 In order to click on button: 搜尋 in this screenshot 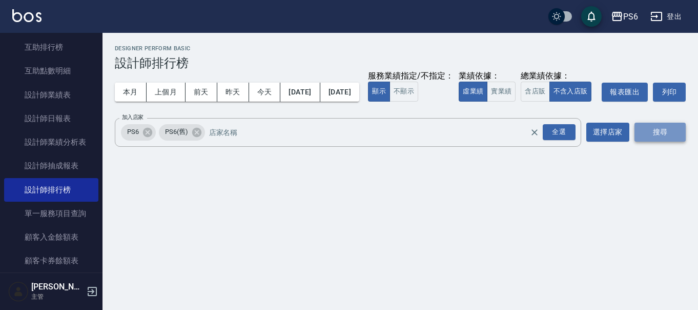, I will do `click(660, 132)`.